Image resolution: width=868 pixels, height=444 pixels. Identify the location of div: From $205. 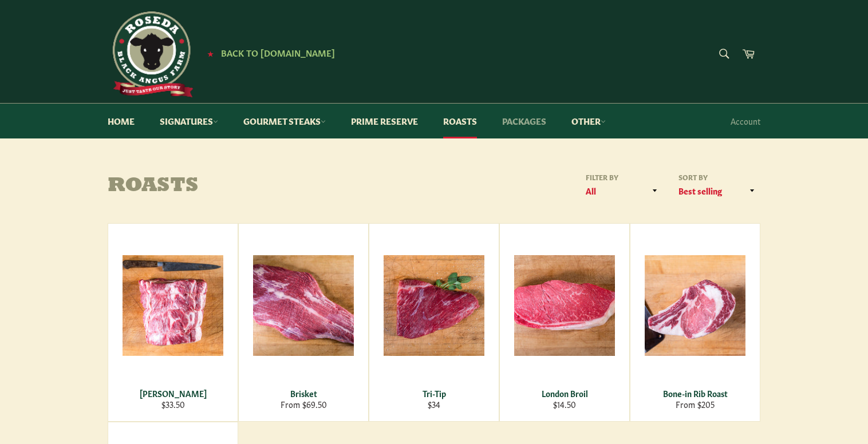
(695, 404).